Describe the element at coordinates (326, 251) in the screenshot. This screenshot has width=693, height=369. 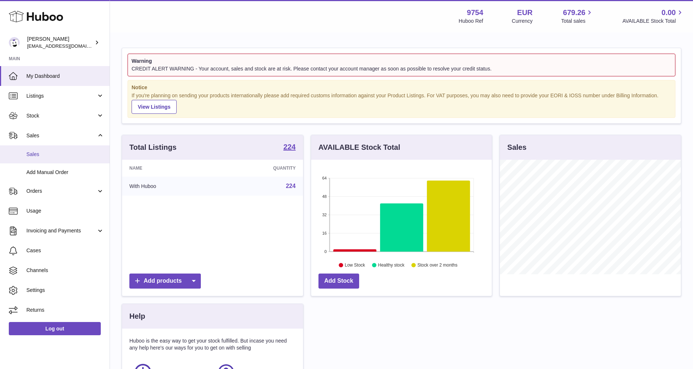
I see `text: 0` at that location.